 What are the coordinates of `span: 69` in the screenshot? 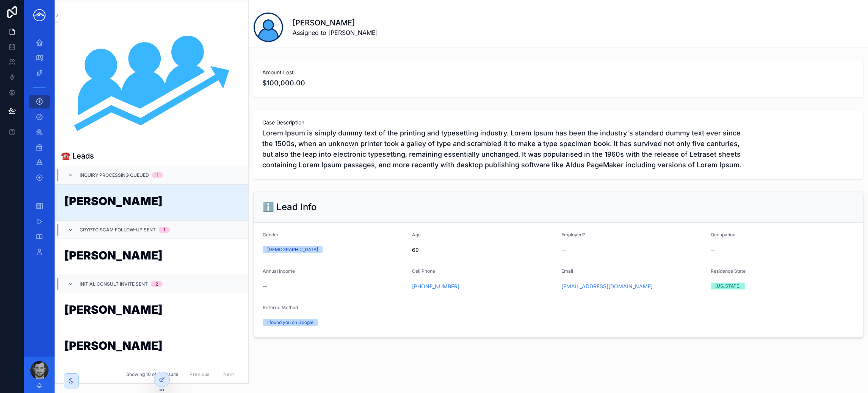 It's located at (483, 250).